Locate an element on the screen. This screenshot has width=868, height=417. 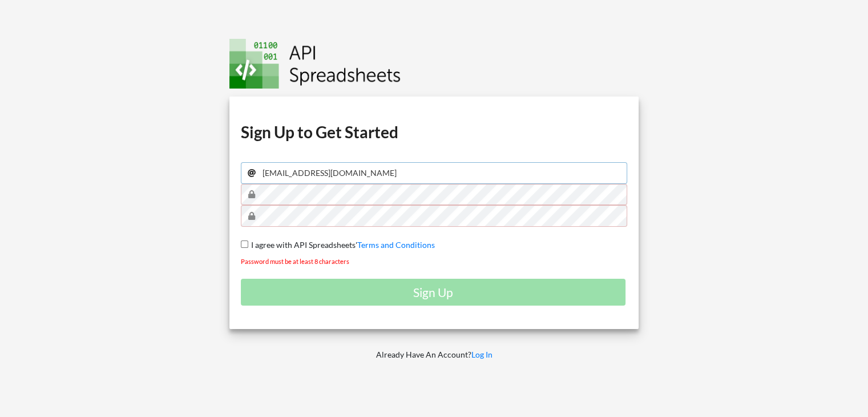
small: Password must be at least 8 characters is located at coordinates (295, 261).